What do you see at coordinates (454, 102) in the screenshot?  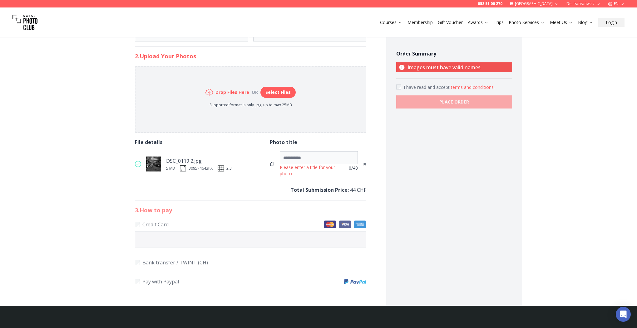 I see `b: PLACE ORDER` at bounding box center [454, 102].